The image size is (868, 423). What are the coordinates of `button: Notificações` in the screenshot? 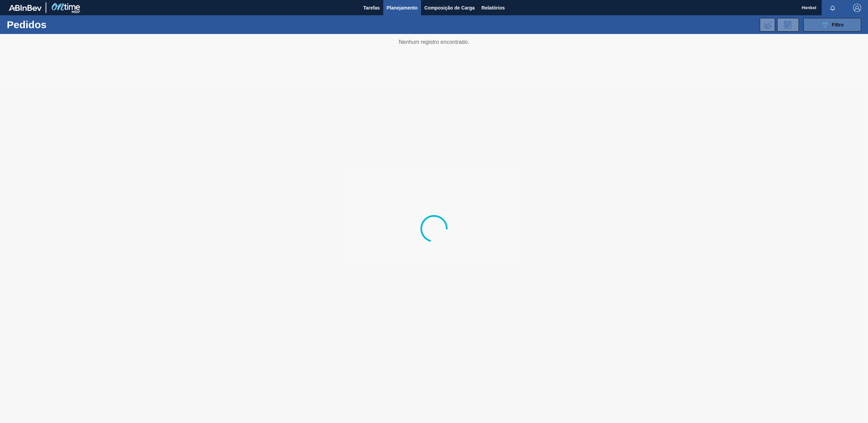 It's located at (833, 7).